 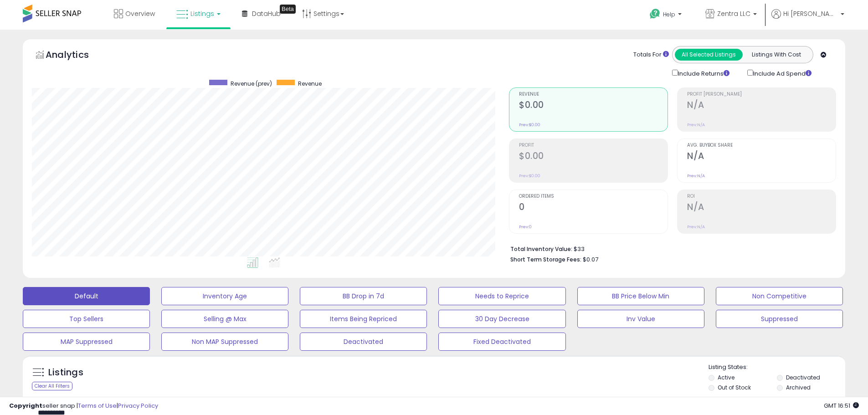 I want to click on button: BB Price Below Min, so click(x=640, y=296).